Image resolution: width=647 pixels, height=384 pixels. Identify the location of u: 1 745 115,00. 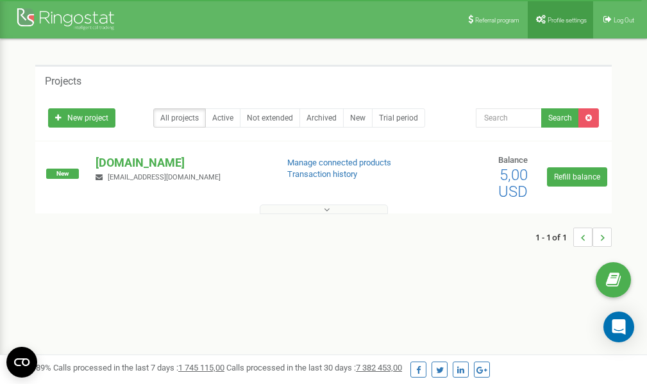
(201, 368).